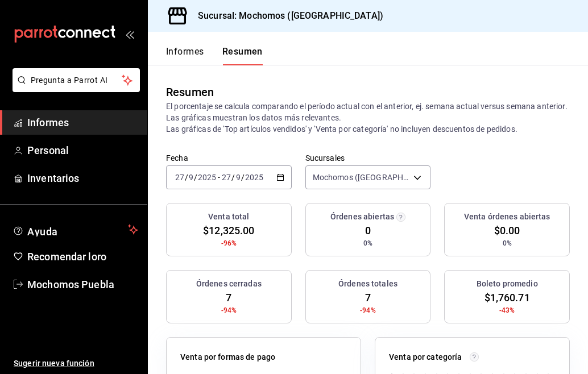  I want to click on font: Boleto promedio, so click(507, 284).